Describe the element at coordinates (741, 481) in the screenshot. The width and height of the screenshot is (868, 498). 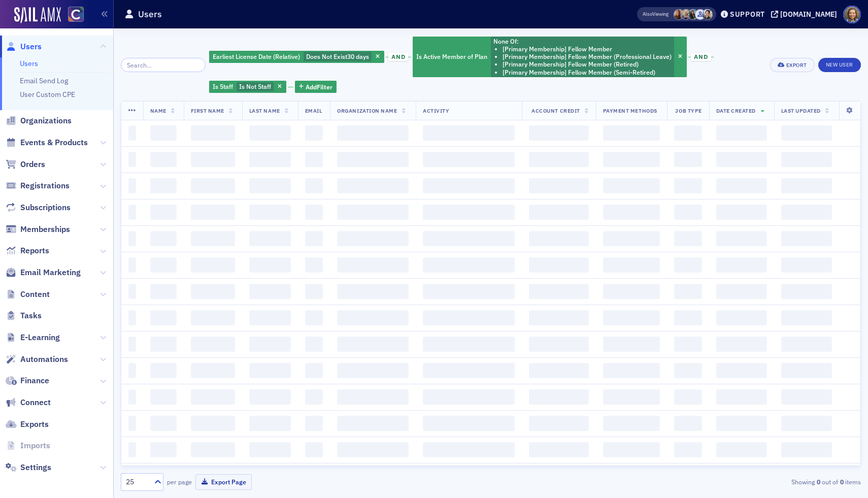
I see `div: Showing out of items` at that location.